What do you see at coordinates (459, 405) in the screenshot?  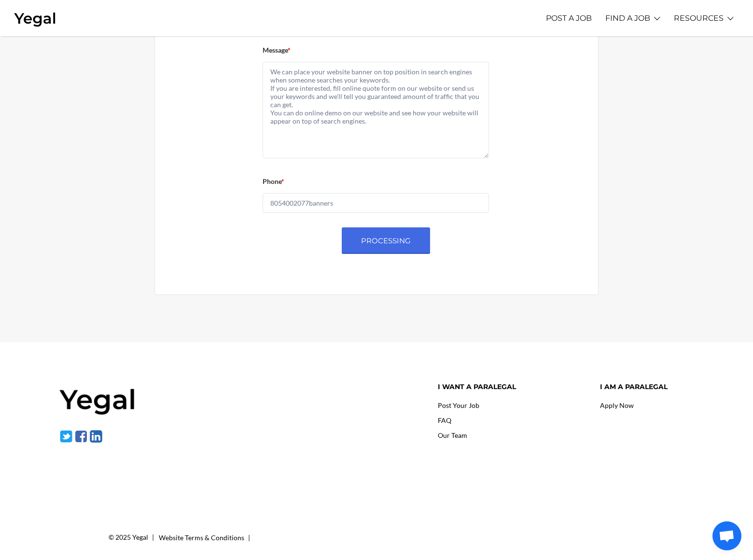 I see `a: Post Your Job` at bounding box center [459, 405].